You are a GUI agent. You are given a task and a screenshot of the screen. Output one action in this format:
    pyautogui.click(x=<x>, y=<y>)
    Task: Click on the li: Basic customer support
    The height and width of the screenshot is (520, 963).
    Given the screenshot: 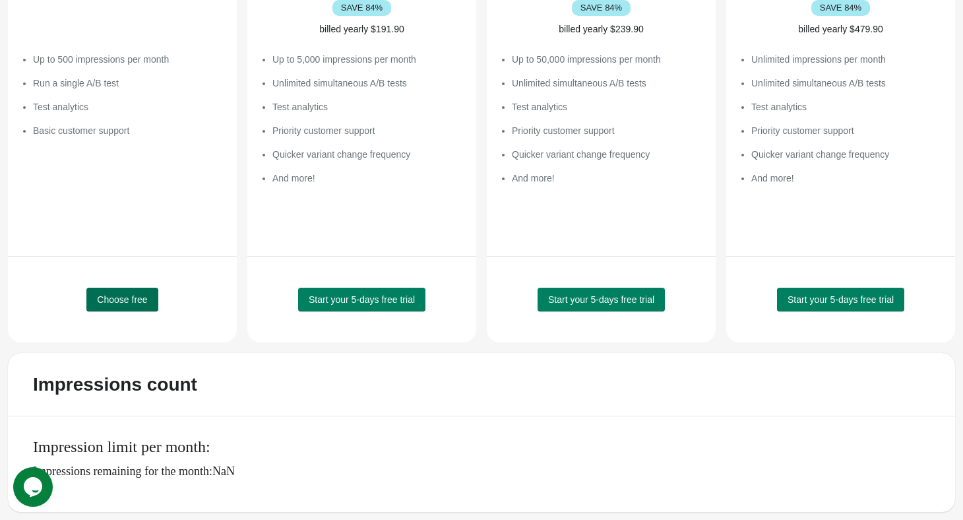 What is the action you would take?
    pyautogui.click(x=128, y=131)
    